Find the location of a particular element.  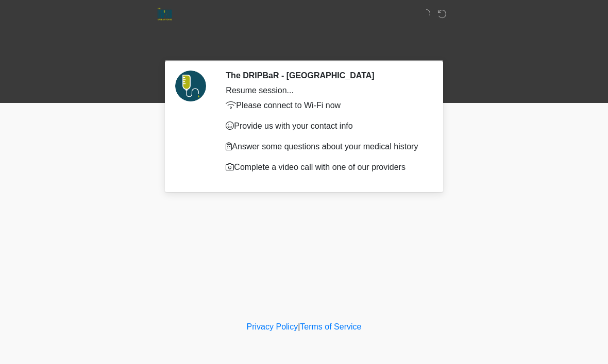

p: Please connect to Wi-Fi now is located at coordinates (325, 105).